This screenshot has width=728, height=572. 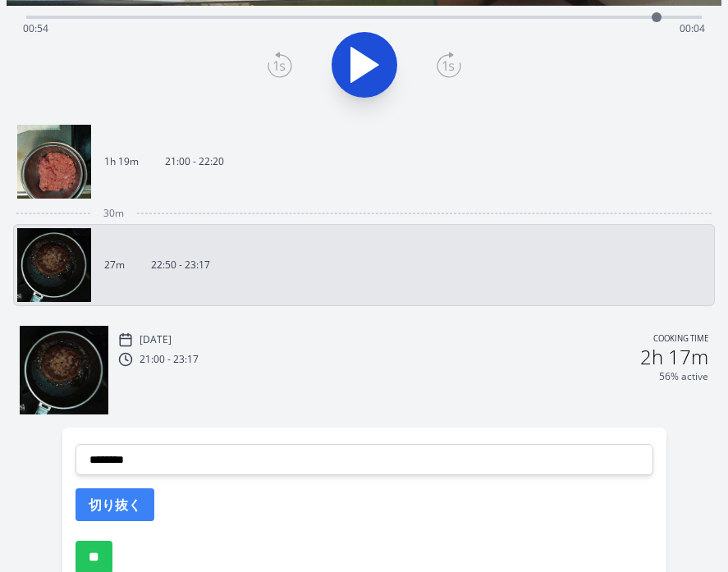 What do you see at coordinates (684, 376) in the screenshot?
I see `p: 56% active` at bounding box center [684, 376].